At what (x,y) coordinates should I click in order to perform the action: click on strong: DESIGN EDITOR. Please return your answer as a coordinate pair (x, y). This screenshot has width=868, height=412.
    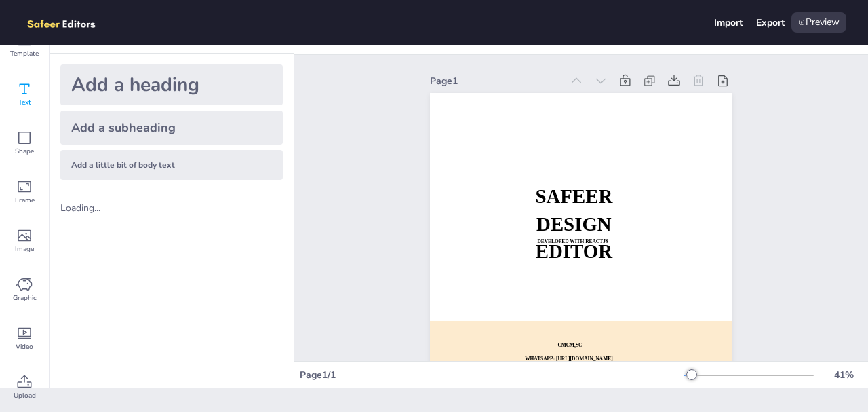
    Looking at the image, I should click on (574, 238).